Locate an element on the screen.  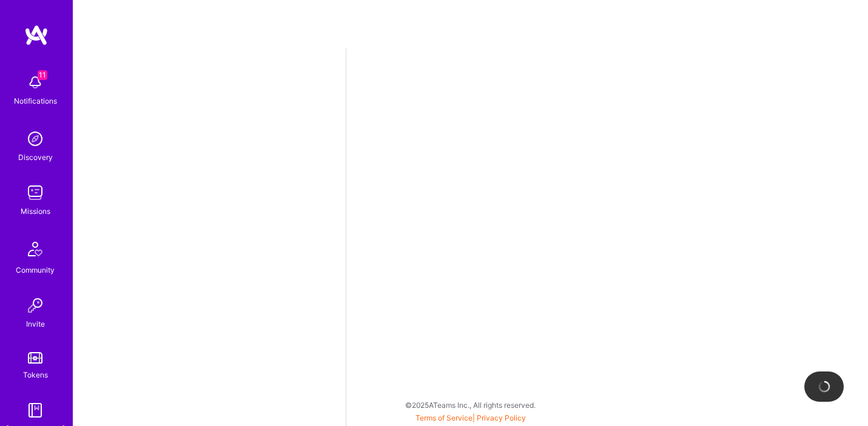
div: Missions is located at coordinates (35, 211).